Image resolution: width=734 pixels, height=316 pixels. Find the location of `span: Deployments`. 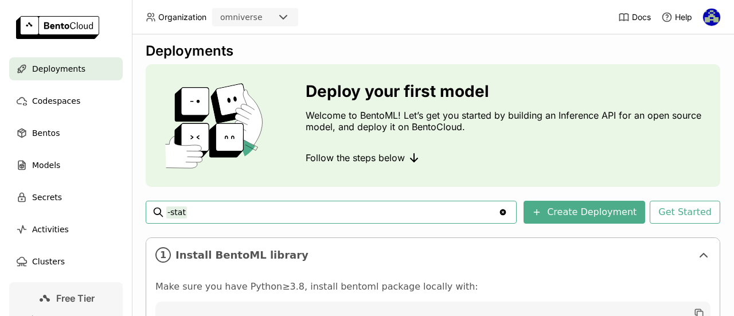

span: Deployments is located at coordinates (58, 69).